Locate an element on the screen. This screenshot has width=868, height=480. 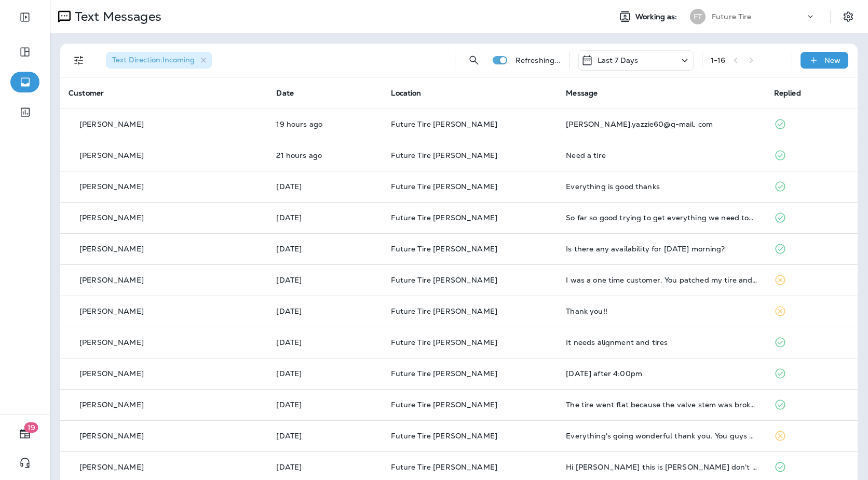
span: Date is located at coordinates (285, 93).